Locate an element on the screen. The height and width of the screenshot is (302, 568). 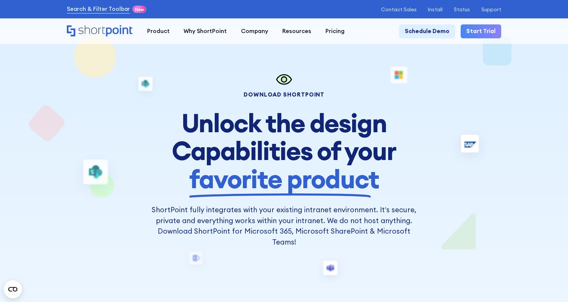
p: Contact Sales is located at coordinates (398, 9).